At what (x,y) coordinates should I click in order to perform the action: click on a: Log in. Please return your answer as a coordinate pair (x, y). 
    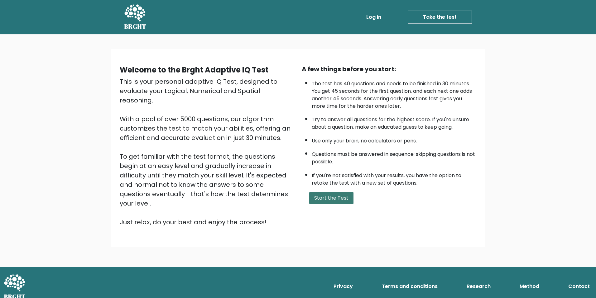
    Looking at the image, I should click on (374, 17).